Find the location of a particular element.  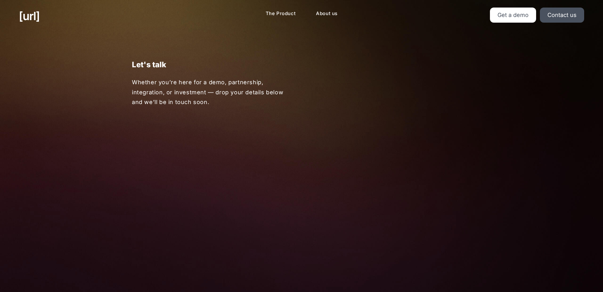

a: The Product is located at coordinates (281, 14).